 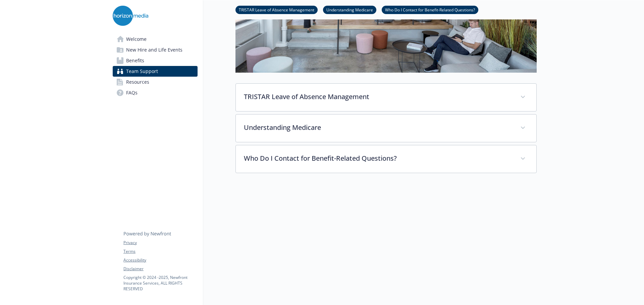 I want to click on a: Privacy, so click(x=160, y=243).